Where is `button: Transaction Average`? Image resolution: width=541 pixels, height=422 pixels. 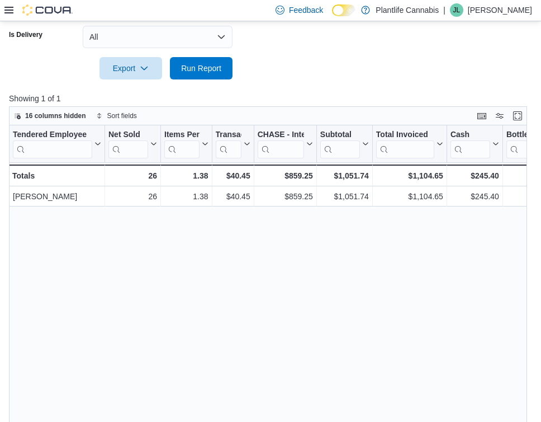
button: Transaction Average is located at coordinates (233, 143).